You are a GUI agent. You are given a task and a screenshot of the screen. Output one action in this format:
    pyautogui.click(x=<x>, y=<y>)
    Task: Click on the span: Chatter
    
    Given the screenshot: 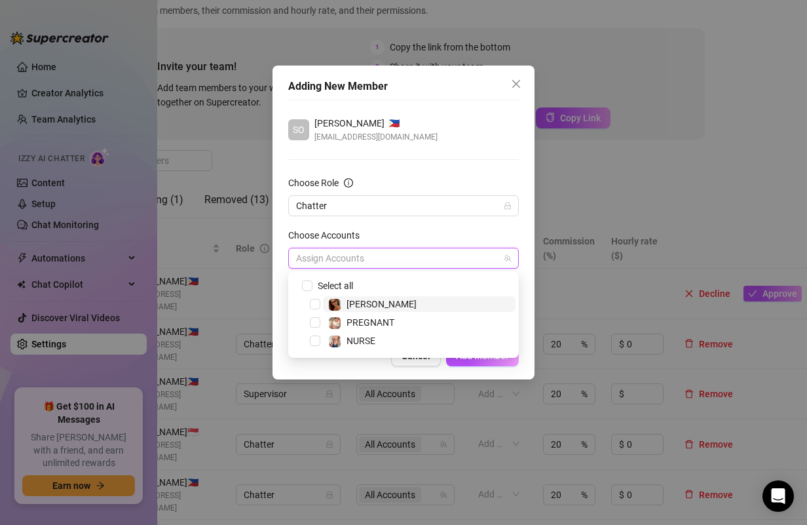 What is the action you would take?
    pyautogui.click(x=403, y=206)
    